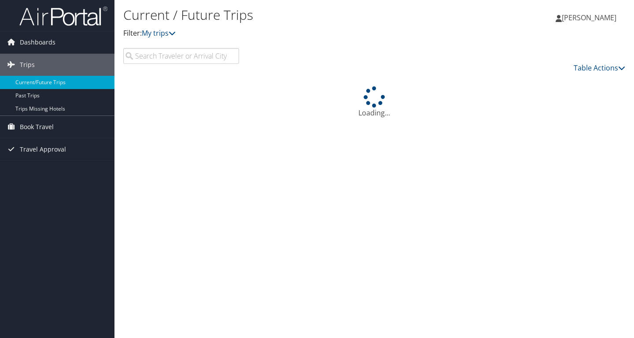 The height and width of the screenshot is (338, 634). Describe the element at coordinates (37, 42) in the screenshot. I see `span: Dashboards` at that location.